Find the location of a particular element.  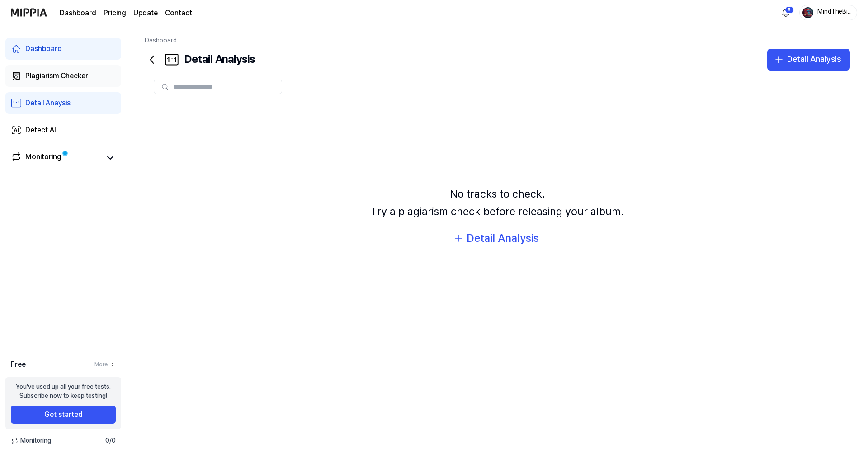

div: No tracks to check. Try a plagiarism check before releasing your album. is located at coordinates (497, 202).